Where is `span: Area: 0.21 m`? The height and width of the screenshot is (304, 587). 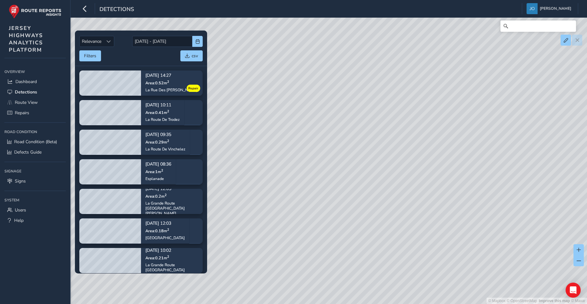 span: Area: 0.21 m is located at coordinates (157, 258).